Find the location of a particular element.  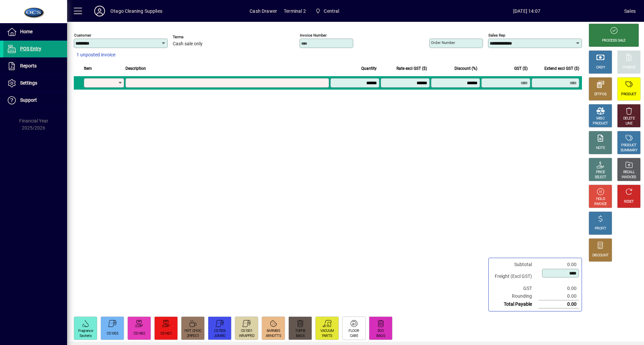

span: GST ($) is located at coordinates (521, 68).